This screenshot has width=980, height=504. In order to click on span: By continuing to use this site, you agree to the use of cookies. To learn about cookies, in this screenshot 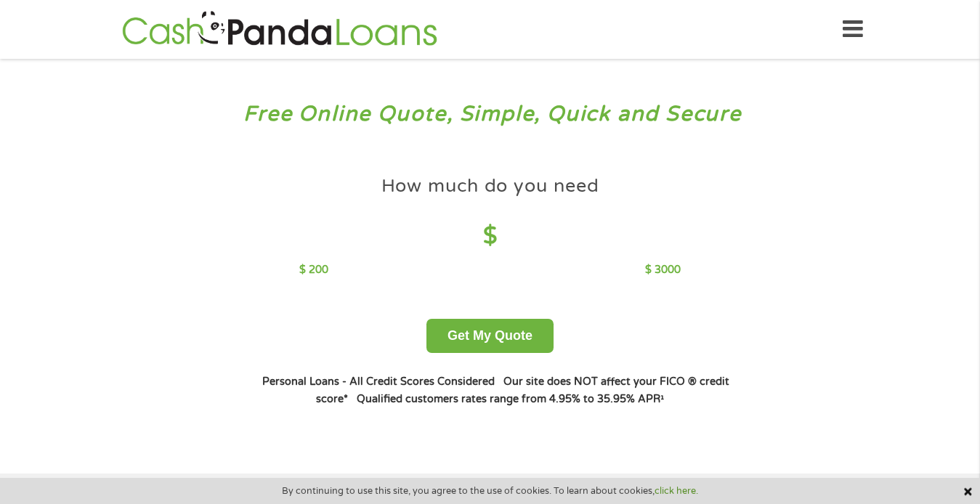, I will do `click(490, 491)`.